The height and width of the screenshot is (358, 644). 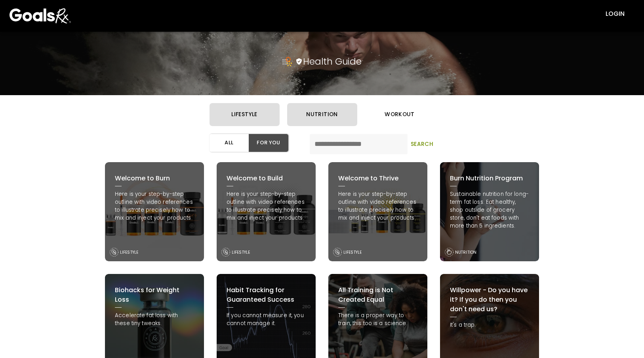 I want to click on button: nutrition, so click(x=322, y=114).